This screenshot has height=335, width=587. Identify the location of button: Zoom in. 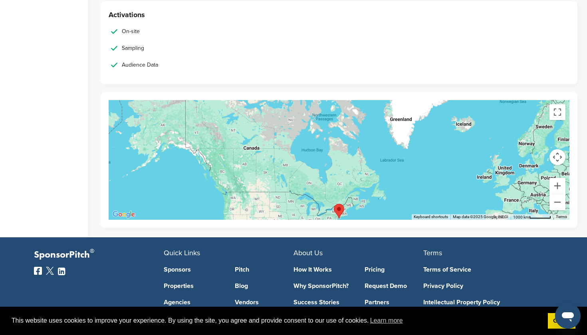
(557, 186).